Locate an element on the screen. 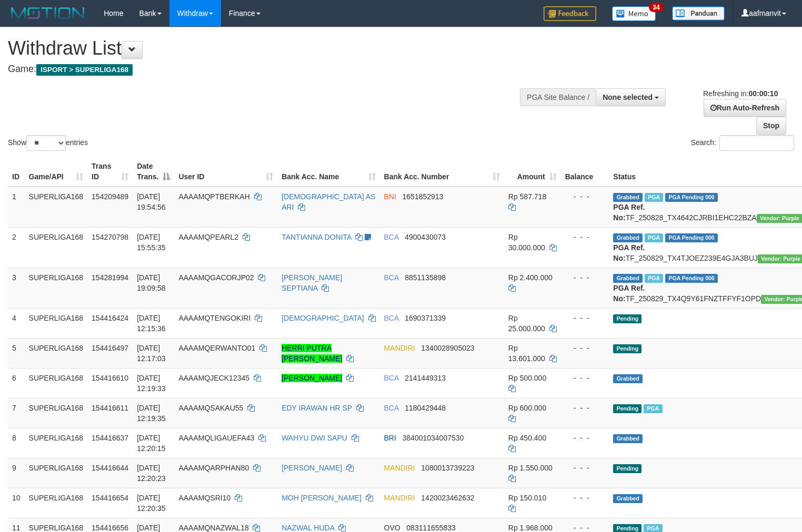  span: 154416610 is located at coordinates (110, 378).